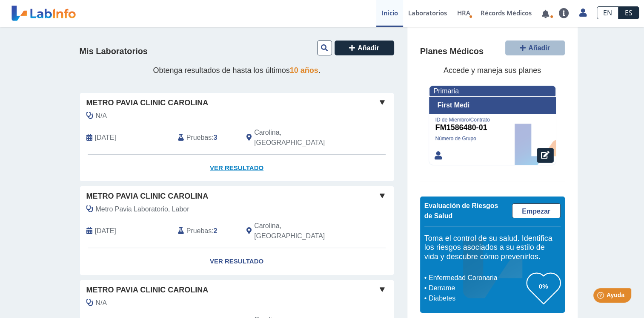  What do you see at coordinates (629, 13) in the screenshot?
I see `a: ES` at bounding box center [629, 13].